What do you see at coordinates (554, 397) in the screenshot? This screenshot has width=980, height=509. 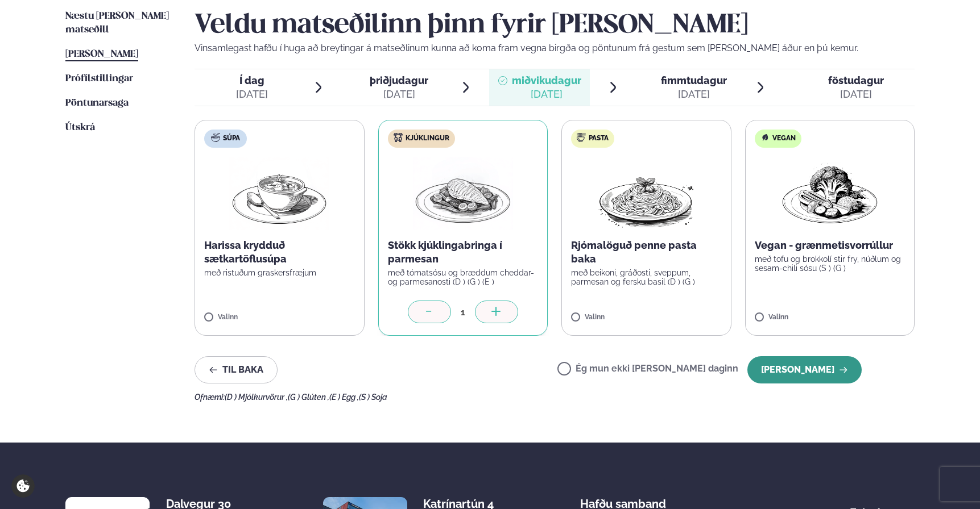 I see `div: Ofnæmi:` at bounding box center [554, 397].